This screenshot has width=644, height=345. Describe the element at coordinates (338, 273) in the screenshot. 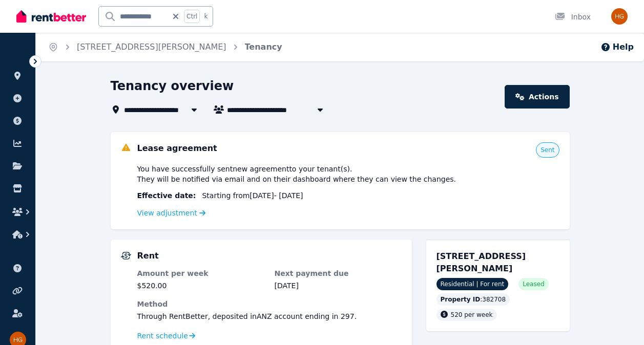

I see `dt: Next payment due` at that location.